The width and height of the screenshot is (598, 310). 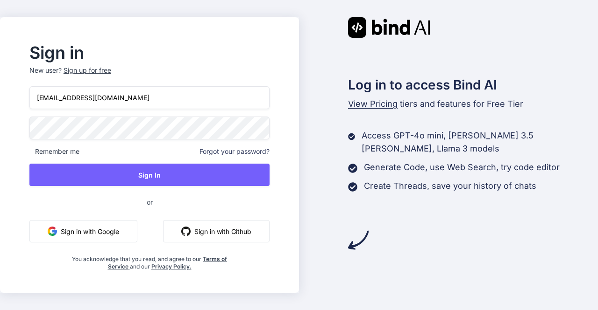 What do you see at coordinates (389, 28) in the screenshot?
I see `img: Bind AI logo` at bounding box center [389, 28].